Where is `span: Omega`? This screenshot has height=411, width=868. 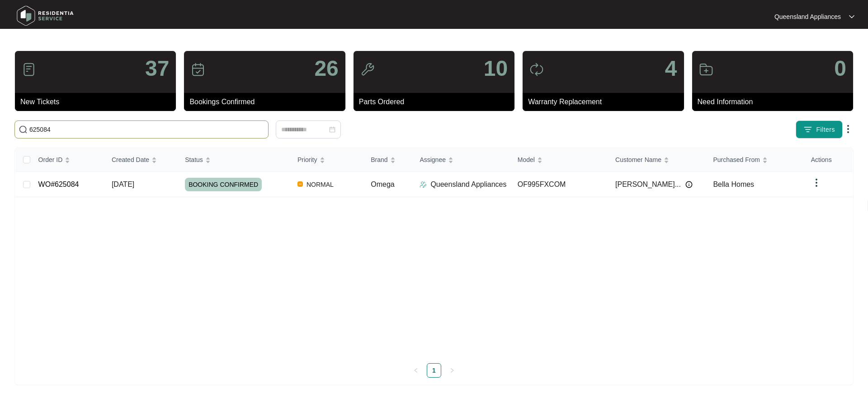
span: Omega is located at coordinates (382, 184).